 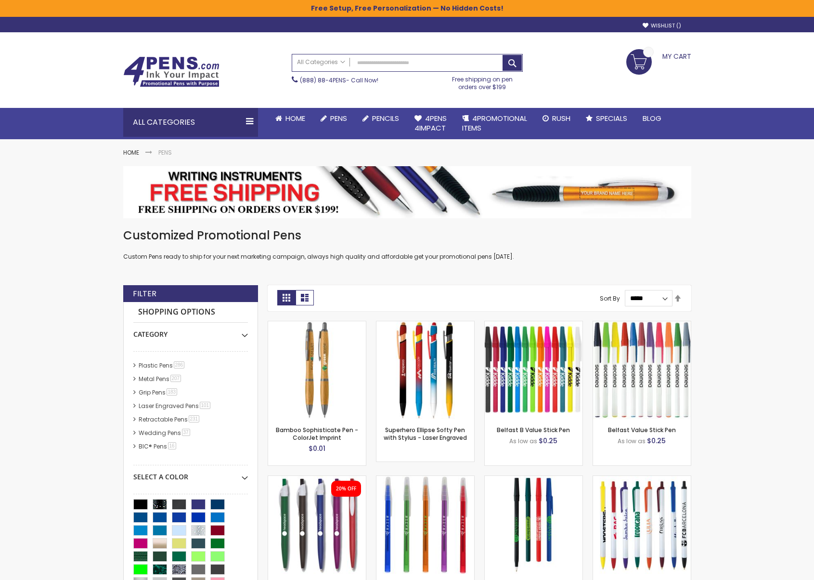 I want to click on a: Specials, so click(x=606, y=118).